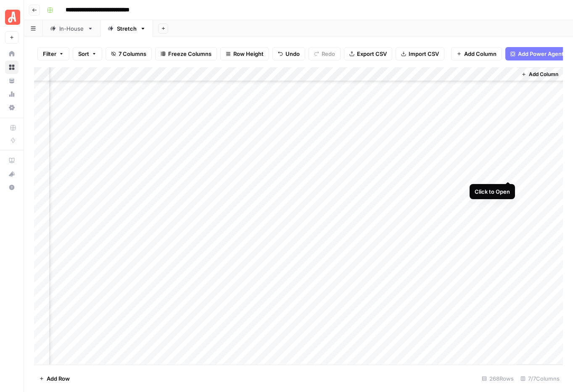  What do you see at coordinates (12, 94) in the screenshot?
I see `a: Usage` at bounding box center [12, 94].